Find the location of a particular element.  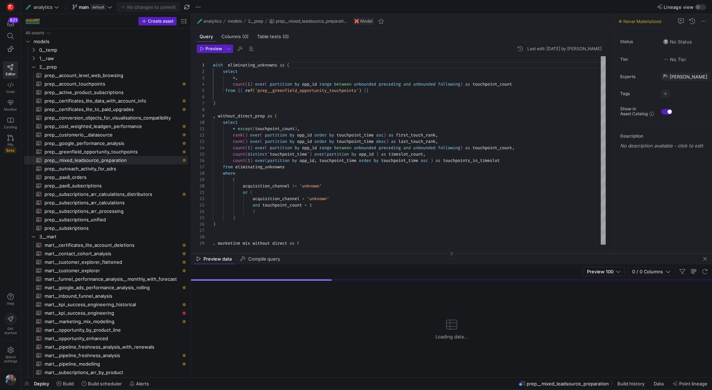

span: prep__conversion_objects_for_visualisations_compatibility​​​​​​​​​​ is located at coordinates (112, 118).